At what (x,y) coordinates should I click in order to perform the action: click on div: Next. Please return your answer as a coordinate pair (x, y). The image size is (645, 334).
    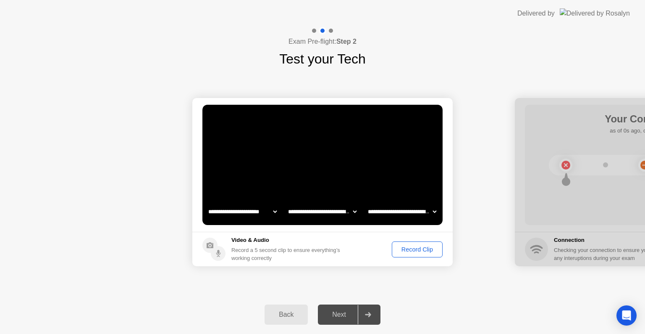
    Looking at the image, I should click on (339, 314).